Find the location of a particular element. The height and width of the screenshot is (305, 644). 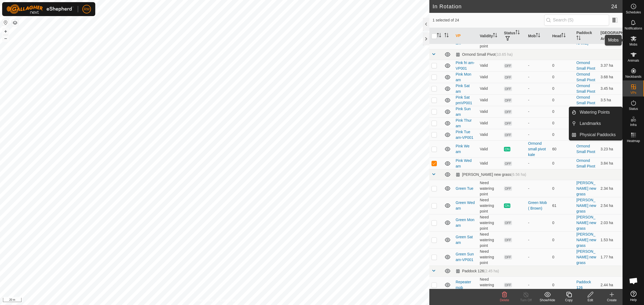

th: Head is located at coordinates (562, 36).